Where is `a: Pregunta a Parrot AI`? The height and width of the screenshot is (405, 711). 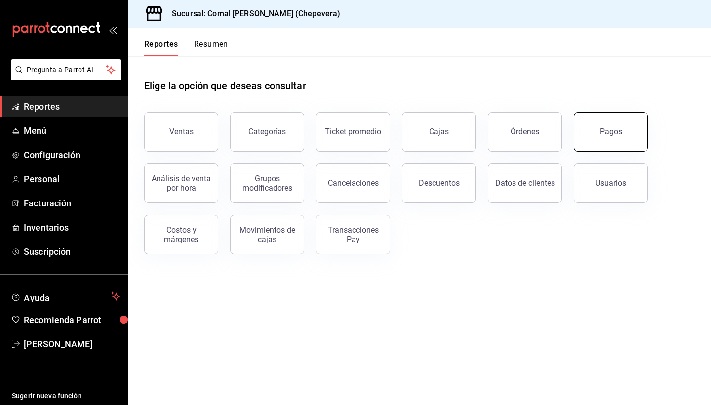
a: Pregunta a Parrot AI is located at coordinates (64, 77).